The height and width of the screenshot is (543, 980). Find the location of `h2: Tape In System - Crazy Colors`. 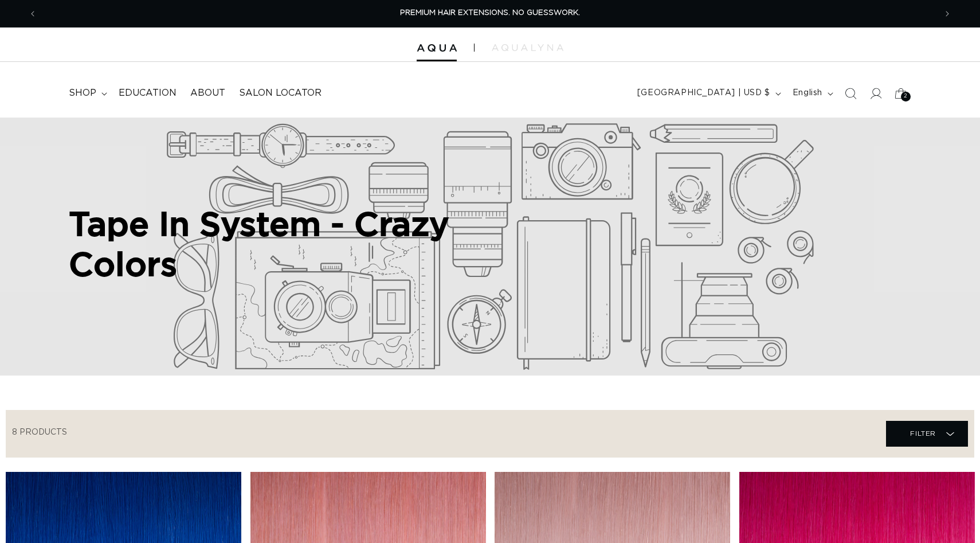

h2: Tape In System - Crazy Colors is located at coordinates (286, 243).